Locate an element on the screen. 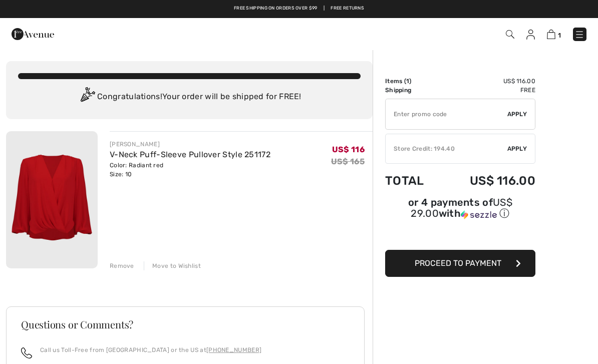 The image size is (598, 364). a: 1 is located at coordinates (554, 34).